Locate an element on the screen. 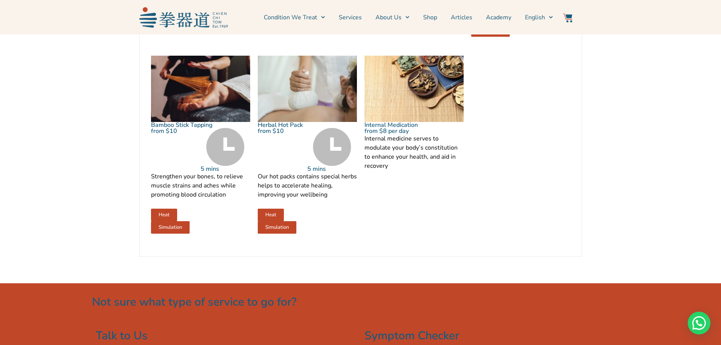  p: from $8 per day is located at coordinates (389, 131).